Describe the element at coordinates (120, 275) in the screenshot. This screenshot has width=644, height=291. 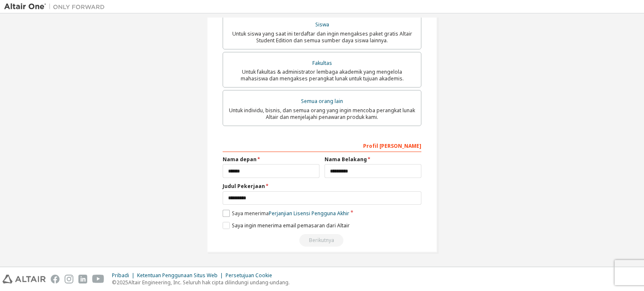
I see `font: Pribadi` at that location.